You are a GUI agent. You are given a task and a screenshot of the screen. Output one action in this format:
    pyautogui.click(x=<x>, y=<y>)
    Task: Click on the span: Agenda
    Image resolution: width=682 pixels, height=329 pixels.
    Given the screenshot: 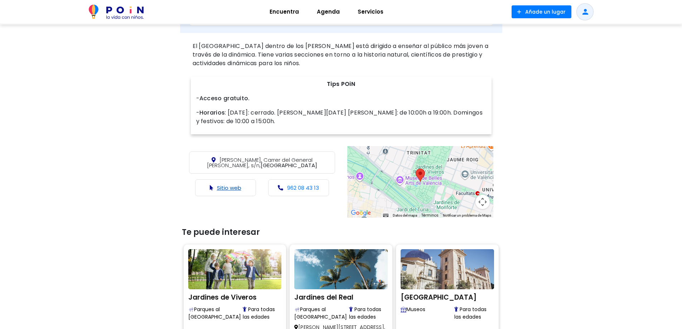 What is the action you would take?
    pyautogui.click(x=328, y=12)
    